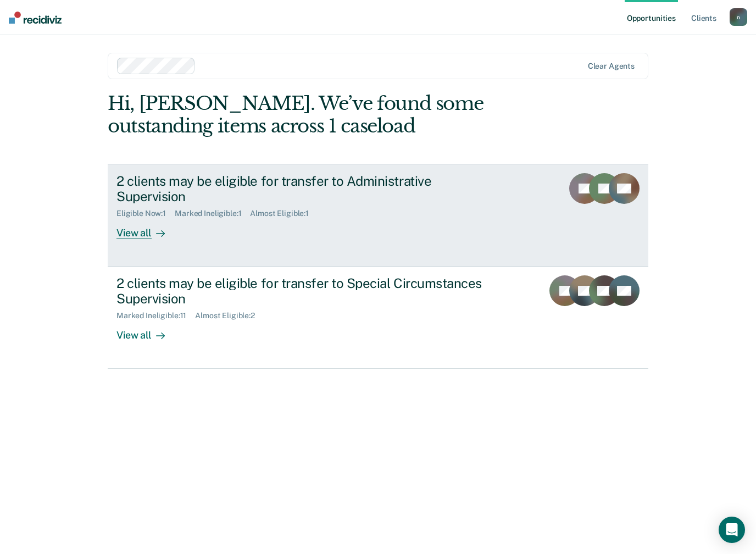 Image resolution: width=756 pixels, height=554 pixels. Describe the element at coordinates (739, 17) in the screenshot. I see `div: n` at that location.